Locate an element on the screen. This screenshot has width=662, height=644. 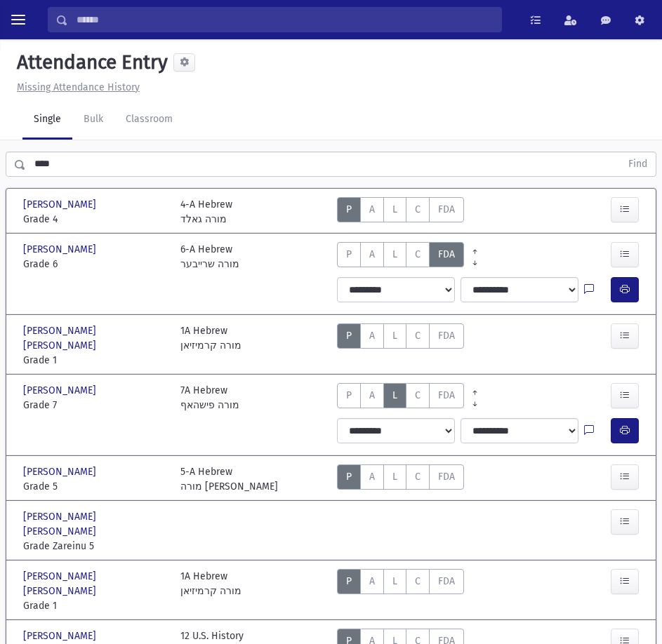
div: 4-A Hebrew מורה גאלד is located at coordinates (207, 212).